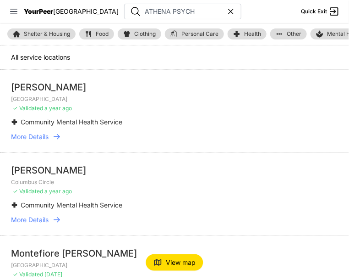 The image size is (349, 280). What do you see at coordinates (158, 262) in the screenshot?
I see `img: map-icon.svg` at bounding box center [158, 262].